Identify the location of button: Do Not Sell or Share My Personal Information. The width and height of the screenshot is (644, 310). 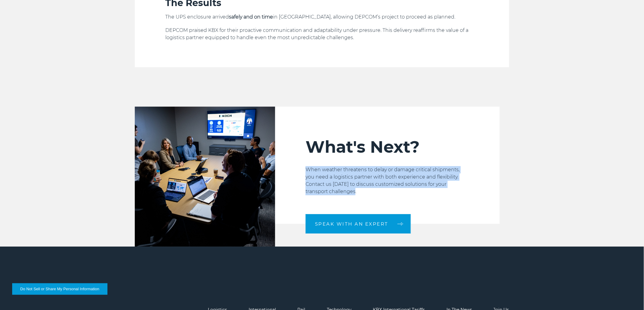
(60, 290).